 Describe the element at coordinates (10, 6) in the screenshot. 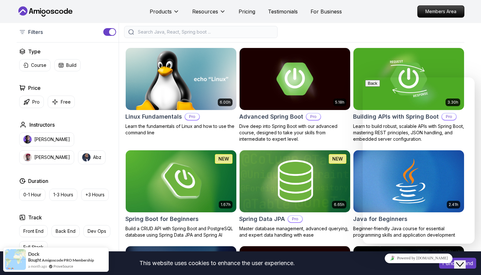

I see `span: Back` at that location.